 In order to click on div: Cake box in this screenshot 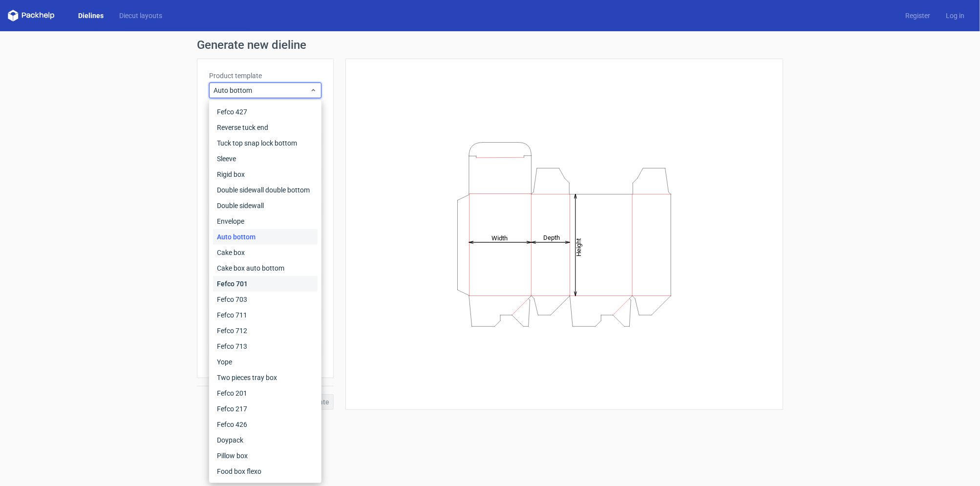, I will do `click(265, 253)`.